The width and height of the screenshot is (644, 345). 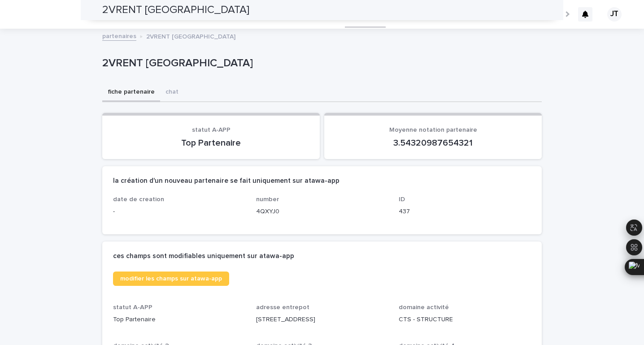 I want to click on span: Moyenne notation partenaire, so click(x=433, y=130).